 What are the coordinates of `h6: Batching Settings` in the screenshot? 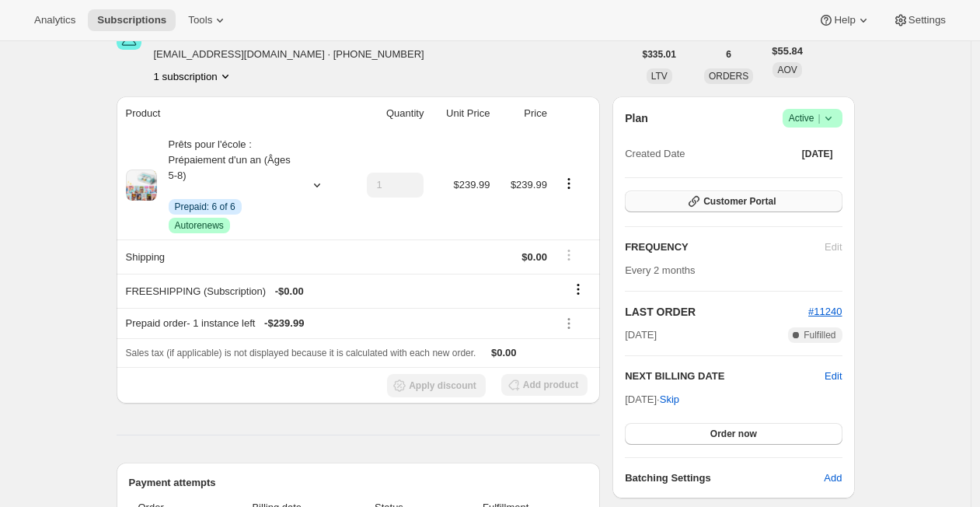 It's located at (724, 479).